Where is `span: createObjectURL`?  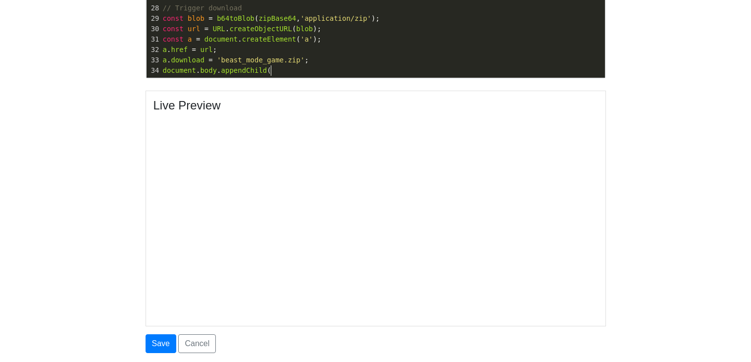
span: createObjectURL is located at coordinates (260, 29).